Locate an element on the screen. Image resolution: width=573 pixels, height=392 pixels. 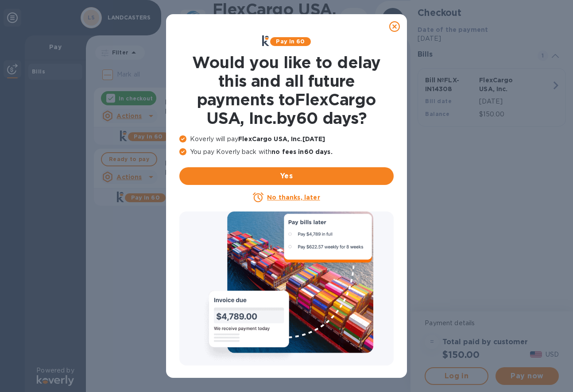
button: Yes is located at coordinates (286, 177).